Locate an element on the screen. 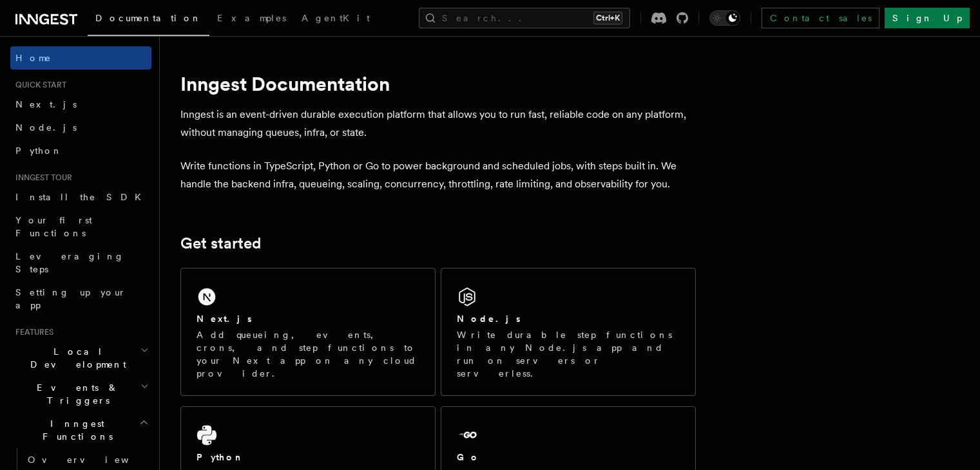  h2: Go is located at coordinates (469, 457).